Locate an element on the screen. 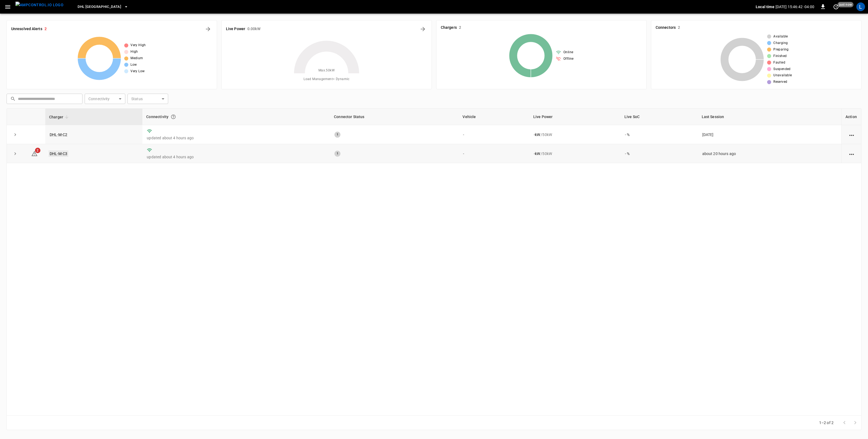 The height and width of the screenshot is (439, 868). span: Available is located at coordinates (781, 37).